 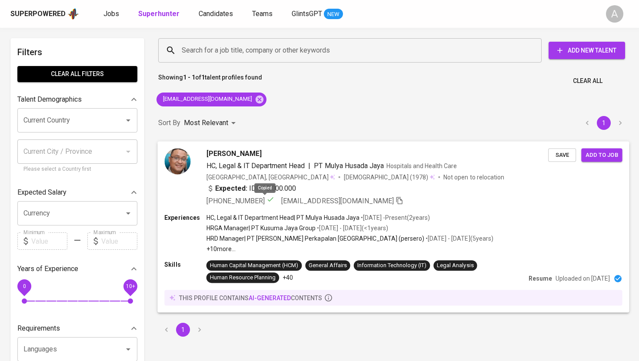 I want to click on span: Candidates, so click(x=216, y=13).